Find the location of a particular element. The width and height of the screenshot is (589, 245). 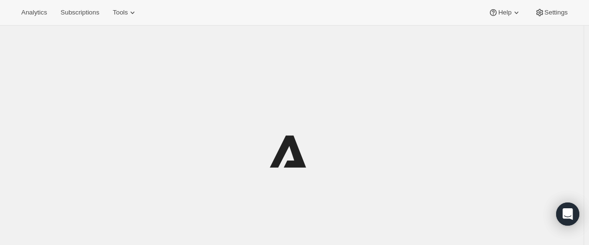

button: Help is located at coordinates (504, 13).